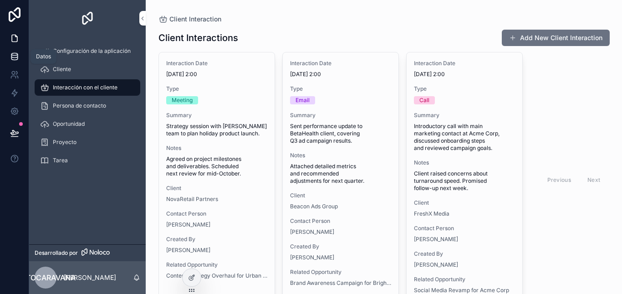  What do you see at coordinates (62, 69) in the screenshot?
I see `font: Cliente` at bounding box center [62, 69].